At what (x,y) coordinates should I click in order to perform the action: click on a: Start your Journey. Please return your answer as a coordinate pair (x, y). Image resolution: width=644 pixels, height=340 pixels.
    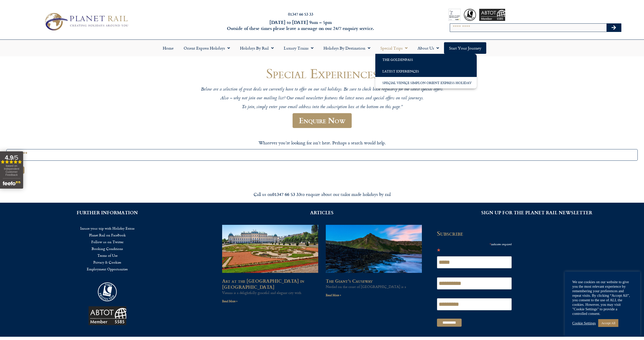
    Looking at the image, I should click on (465, 48).